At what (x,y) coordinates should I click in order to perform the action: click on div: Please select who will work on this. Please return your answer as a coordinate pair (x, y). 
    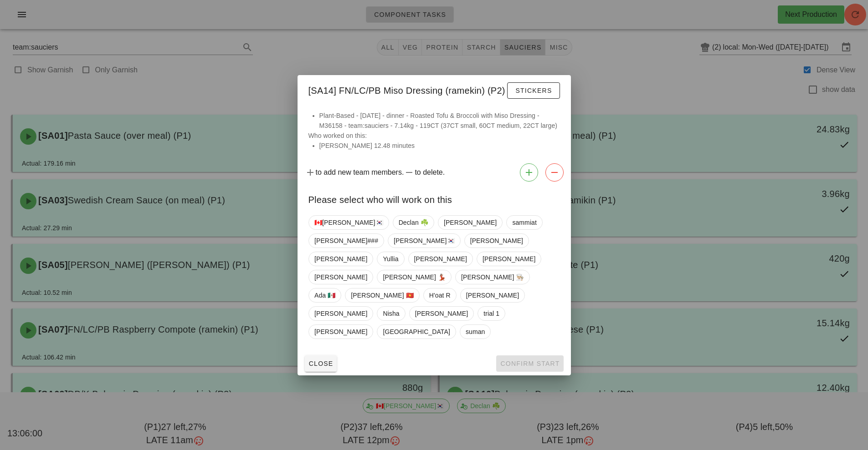
    Looking at the image, I should click on (434, 198).